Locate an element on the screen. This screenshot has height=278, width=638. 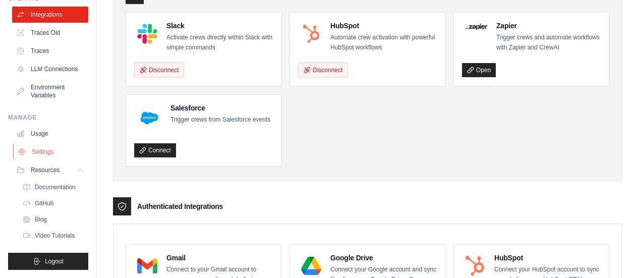
button: Resources is located at coordinates (50, 170).